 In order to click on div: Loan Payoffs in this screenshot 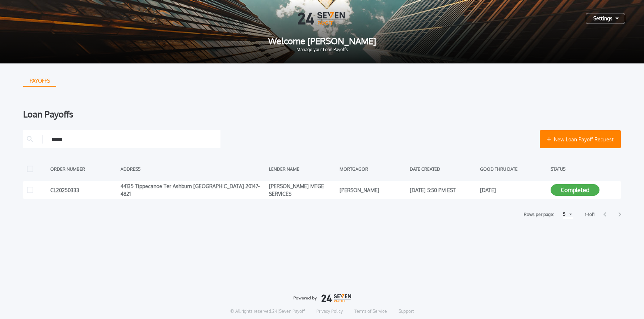, I will do `click(322, 114)`.